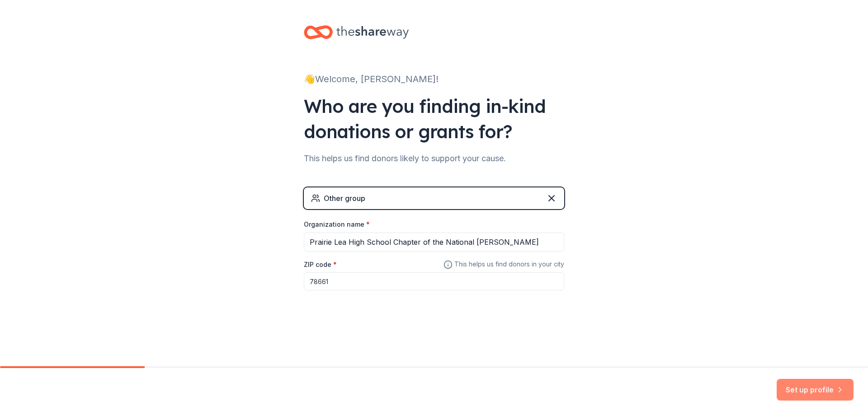  Describe the element at coordinates (320, 265) in the screenshot. I see `label: ZIP code` at that location.